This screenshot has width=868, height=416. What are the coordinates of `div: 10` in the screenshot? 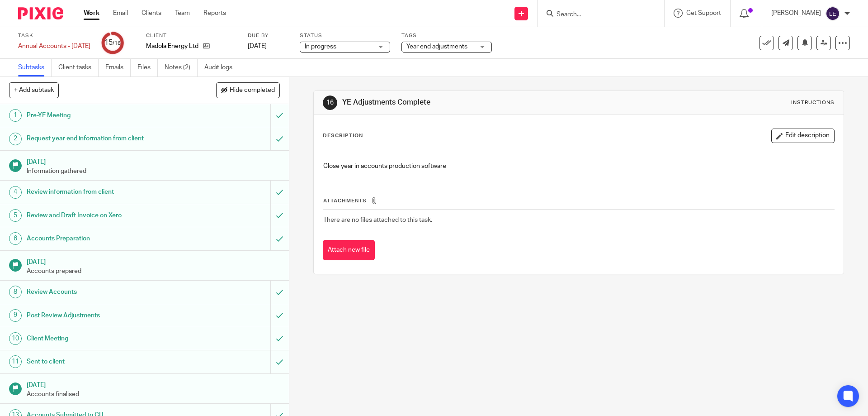 It's located at (16, 338).